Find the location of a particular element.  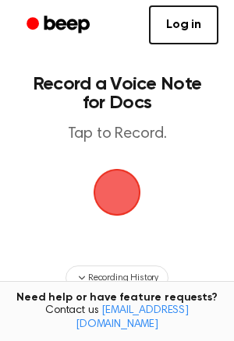

a: Beep is located at coordinates (59, 25).